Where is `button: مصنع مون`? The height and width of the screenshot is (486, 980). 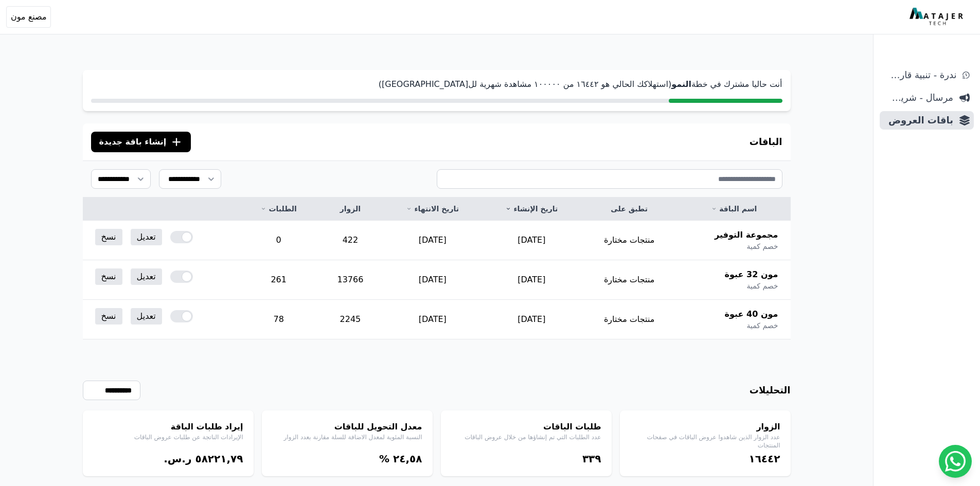
button: مصنع مون is located at coordinates (28, 17).